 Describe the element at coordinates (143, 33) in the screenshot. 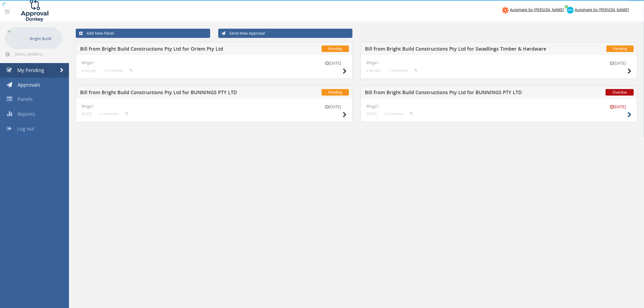

I see `a: Add New Panel` at that location.